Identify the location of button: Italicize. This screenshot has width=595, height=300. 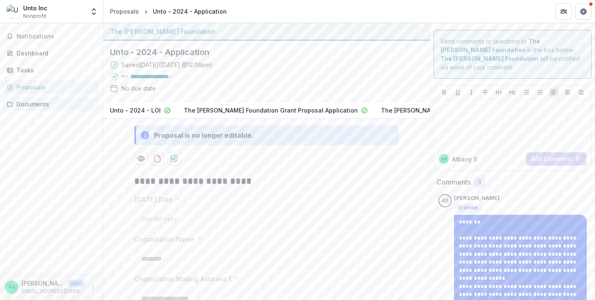
(471, 92).